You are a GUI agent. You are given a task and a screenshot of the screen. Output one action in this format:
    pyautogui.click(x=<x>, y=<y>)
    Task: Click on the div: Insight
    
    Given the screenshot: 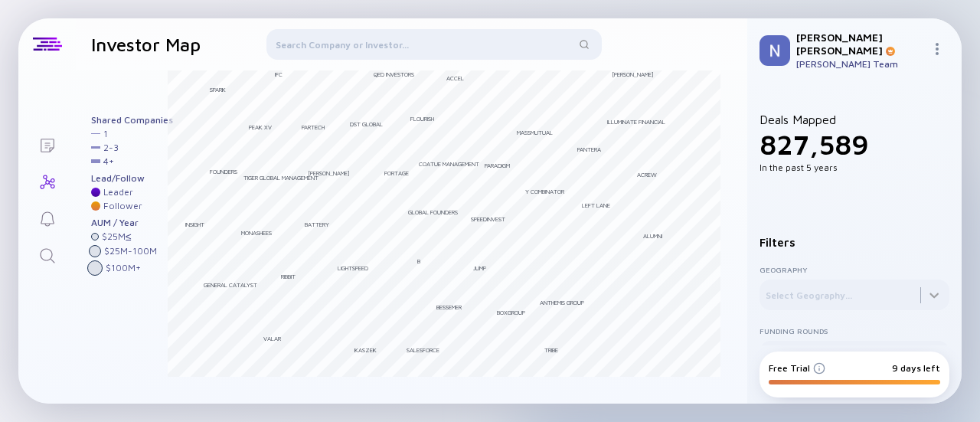 What is the action you would take?
    pyautogui.click(x=194, y=224)
    